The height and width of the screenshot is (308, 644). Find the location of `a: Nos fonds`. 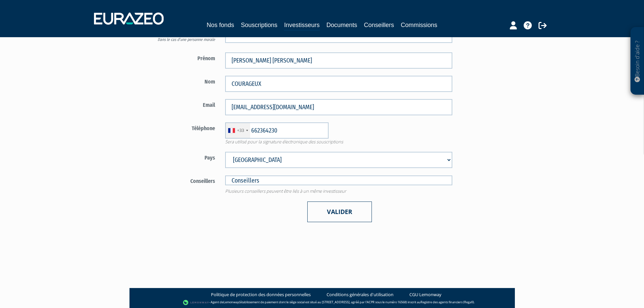

a: Nos fonds is located at coordinates (220, 25).